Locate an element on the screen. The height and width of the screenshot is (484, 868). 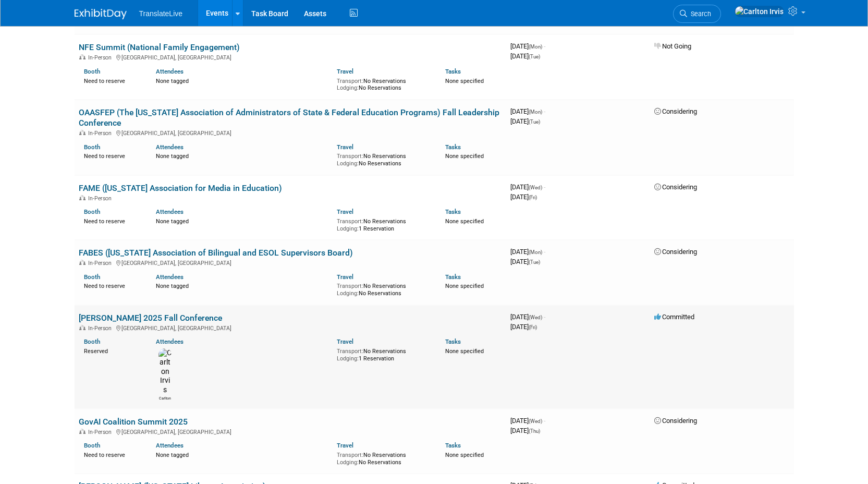
a: GovAI Coalition Summit 2025 is located at coordinates (133, 421).